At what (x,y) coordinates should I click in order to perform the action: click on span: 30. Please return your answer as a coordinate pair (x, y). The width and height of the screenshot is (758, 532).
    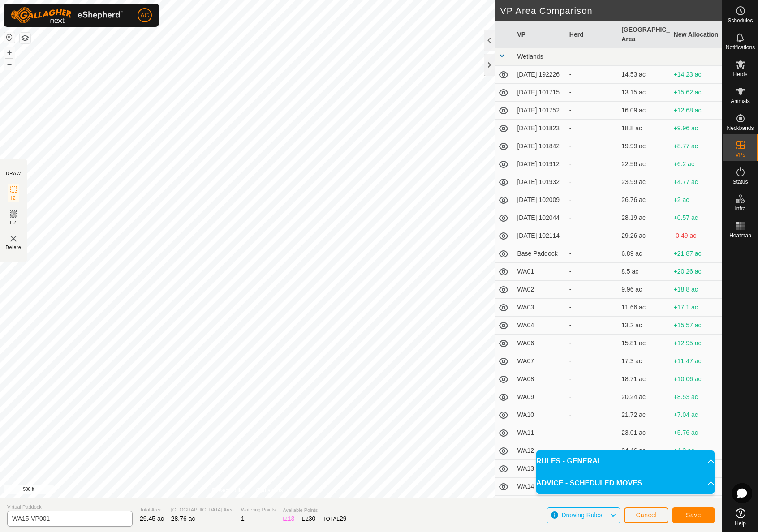
    Looking at the image, I should click on (312, 519).